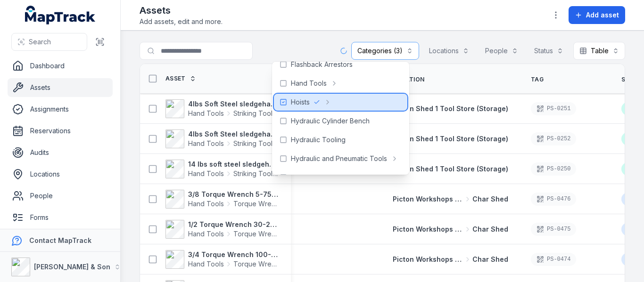 Image resolution: width=644 pixels, height=282 pixels. Describe the element at coordinates (537, 80) in the screenshot. I see `span: Tag` at that location.